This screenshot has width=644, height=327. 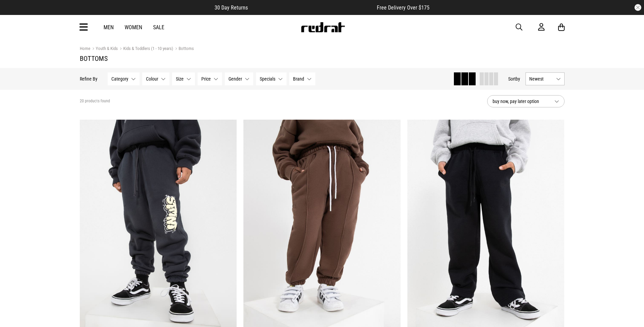 I want to click on span: Brand, so click(x=299, y=79).